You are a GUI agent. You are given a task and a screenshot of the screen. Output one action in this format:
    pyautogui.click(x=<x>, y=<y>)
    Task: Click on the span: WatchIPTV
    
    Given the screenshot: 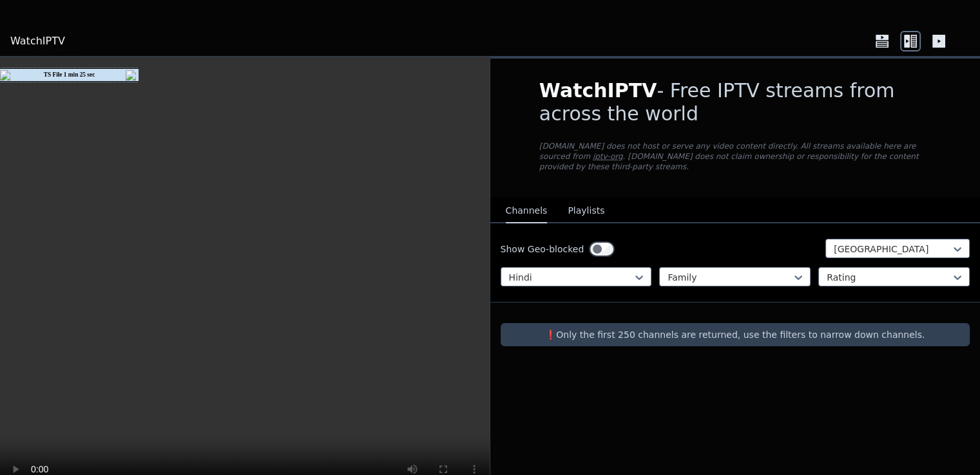 What is the action you would take?
    pyautogui.click(x=598, y=90)
    